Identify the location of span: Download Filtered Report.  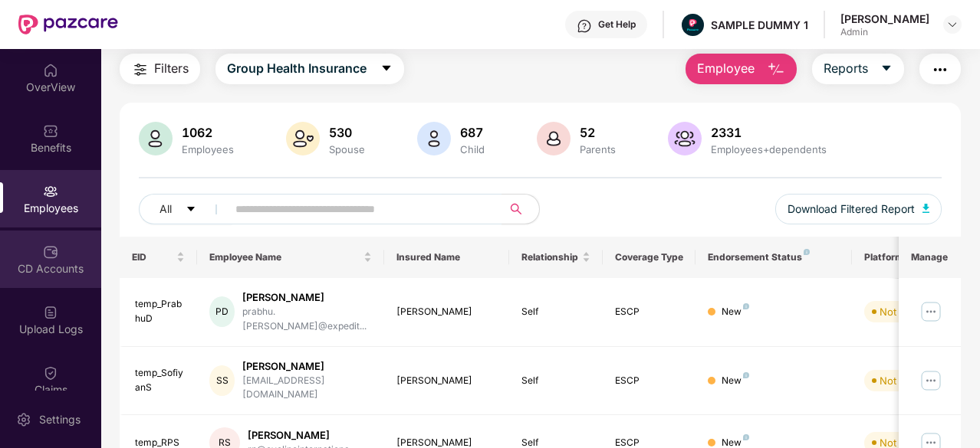
(852, 209).